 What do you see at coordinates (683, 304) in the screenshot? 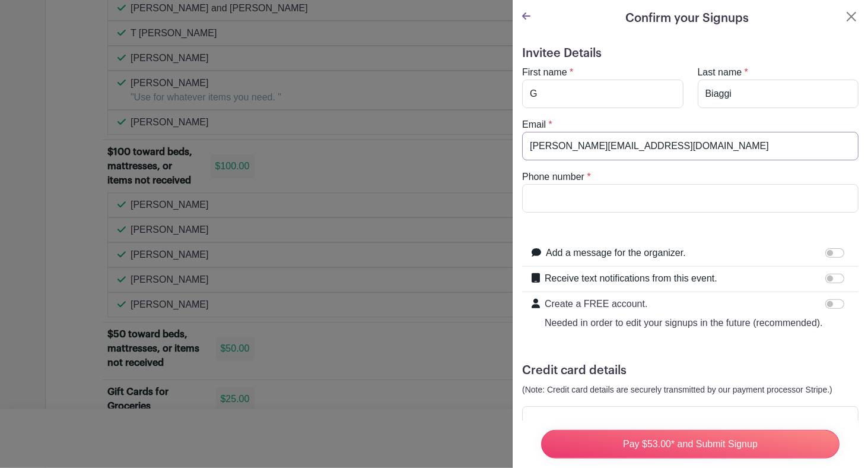
I see `p: Create a FREE account.` at bounding box center [683, 304].